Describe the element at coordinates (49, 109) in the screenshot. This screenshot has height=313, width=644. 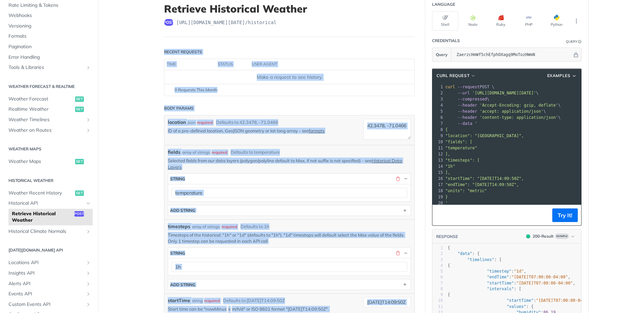
I see `a: Realtime Weatherget` at that location.